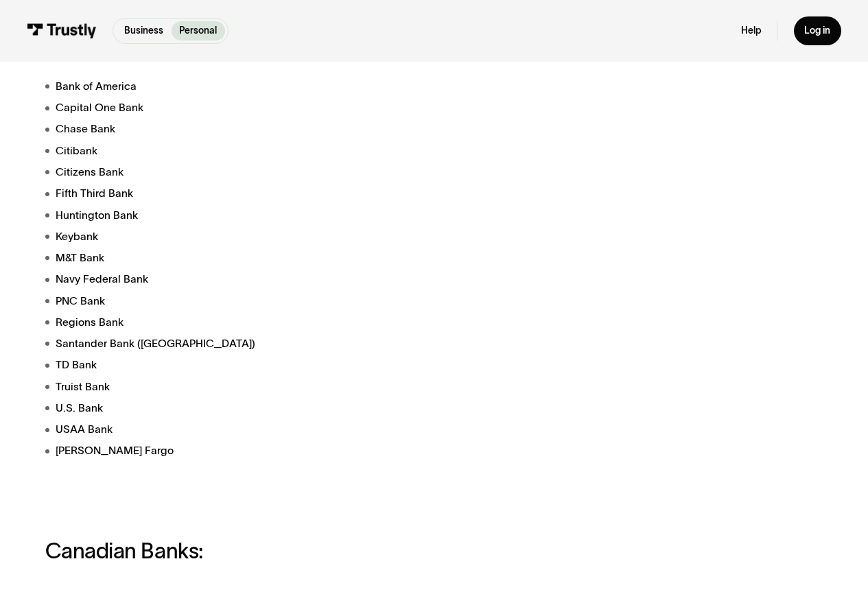  Describe the element at coordinates (296, 387) in the screenshot. I see `li: Truist Bank` at that location.